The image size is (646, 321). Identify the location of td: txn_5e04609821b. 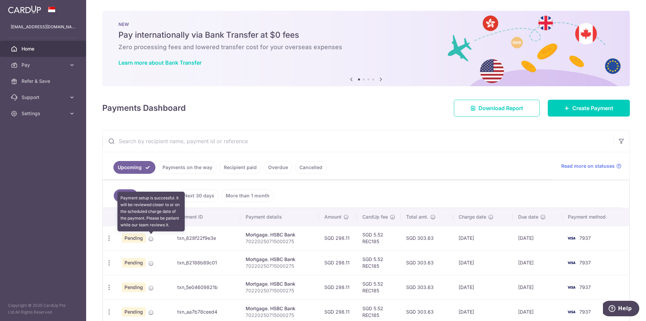
(206, 287).